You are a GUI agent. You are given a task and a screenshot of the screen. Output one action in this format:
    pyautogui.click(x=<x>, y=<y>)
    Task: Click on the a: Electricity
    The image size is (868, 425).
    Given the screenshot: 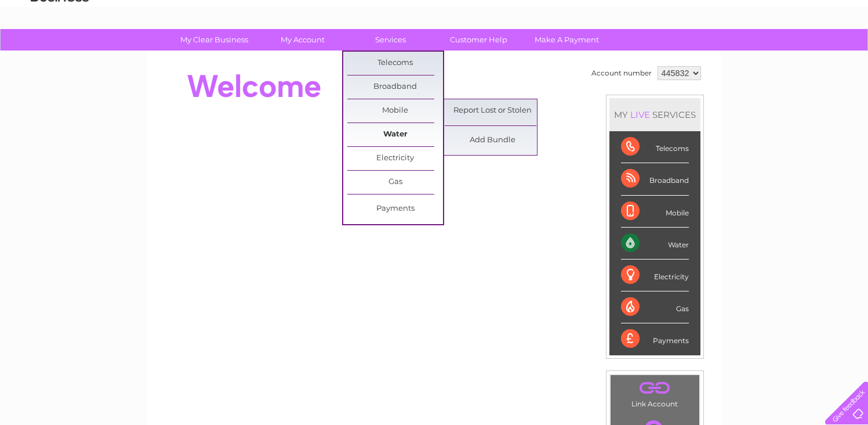 What is the action you would take?
    pyautogui.click(x=395, y=159)
    